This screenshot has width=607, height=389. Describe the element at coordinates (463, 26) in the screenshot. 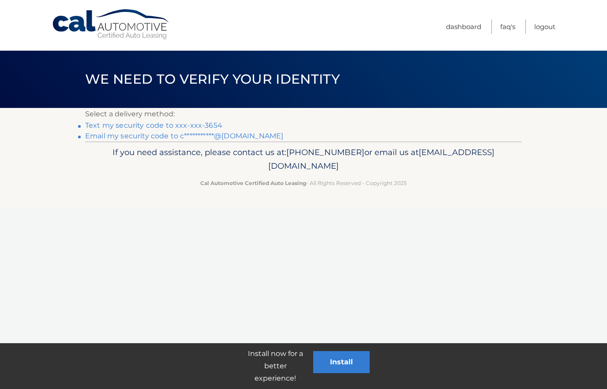

I see `a: Dashboard` at that location.